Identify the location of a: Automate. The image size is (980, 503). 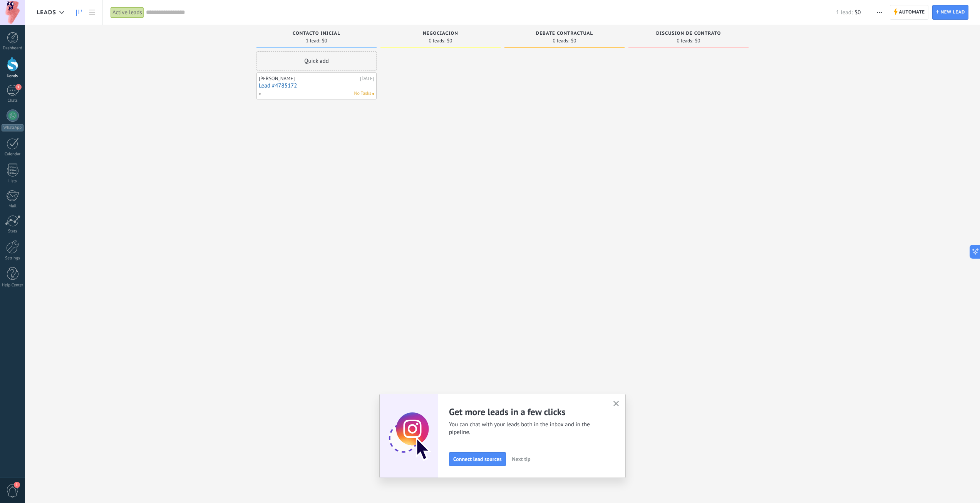
(909, 13).